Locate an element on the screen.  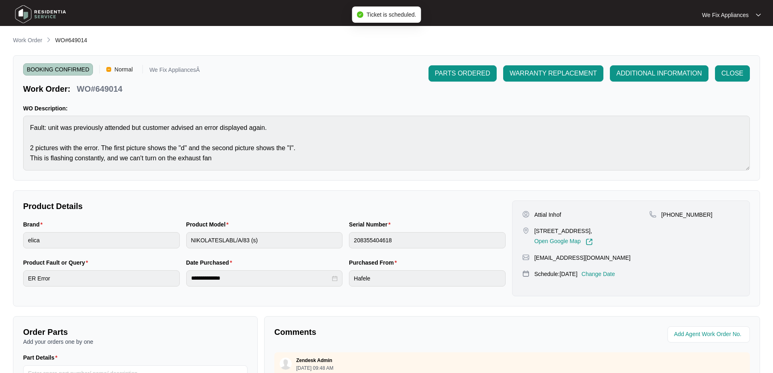
p: Attial Inhof is located at coordinates (548, 215).